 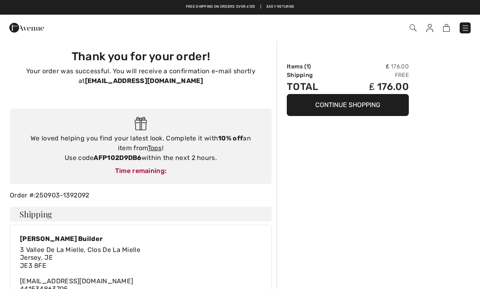 What do you see at coordinates (141, 195) in the screenshot?
I see `div: Order #:` at bounding box center [141, 195].